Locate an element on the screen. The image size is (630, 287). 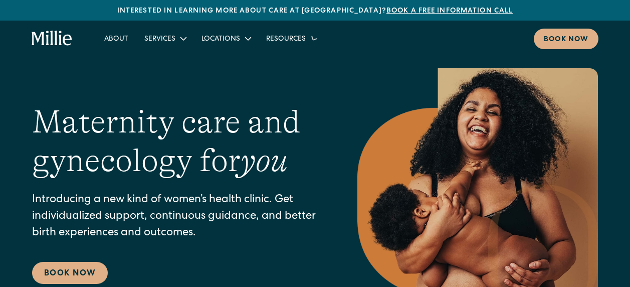
a: Book a free information call is located at coordinates (450, 11).